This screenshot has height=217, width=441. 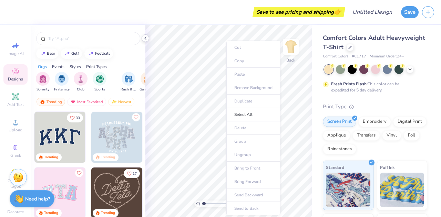 I want to click on span: Greek, so click(x=15, y=156).